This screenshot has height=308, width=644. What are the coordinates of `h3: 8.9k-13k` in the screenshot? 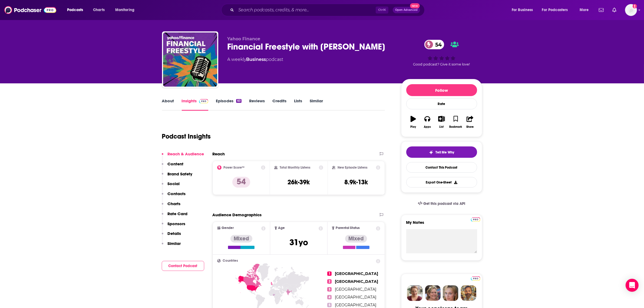 It's located at (356, 182).